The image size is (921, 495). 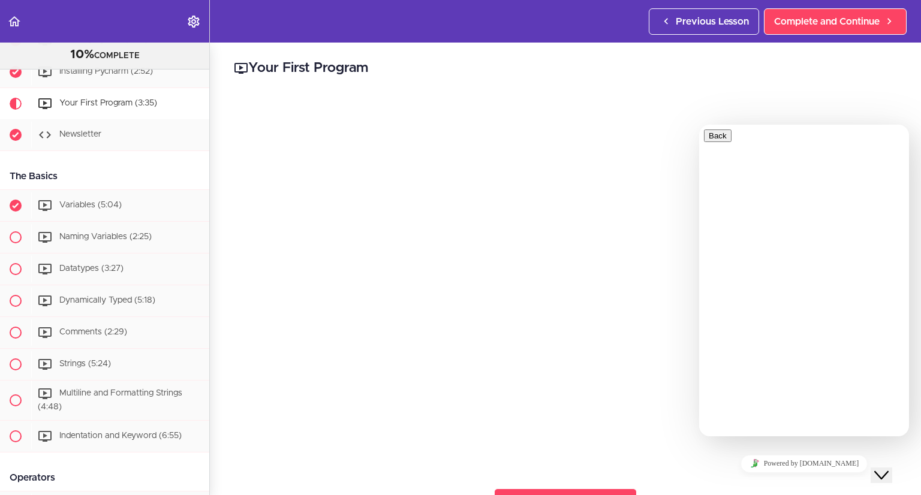 What do you see at coordinates (56, 13) in the screenshot?
I see `img: Tawky_16x16.svg` at bounding box center [56, 13].